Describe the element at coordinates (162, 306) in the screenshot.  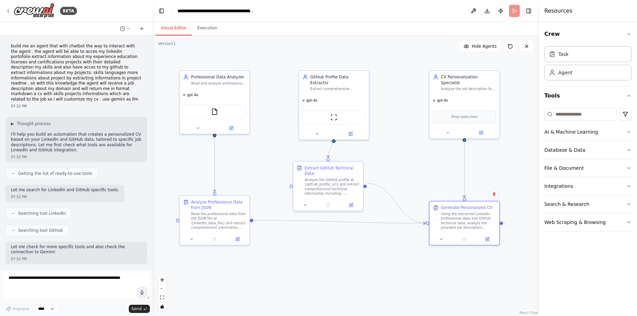
I see `button: toggle interactivity` at that location.